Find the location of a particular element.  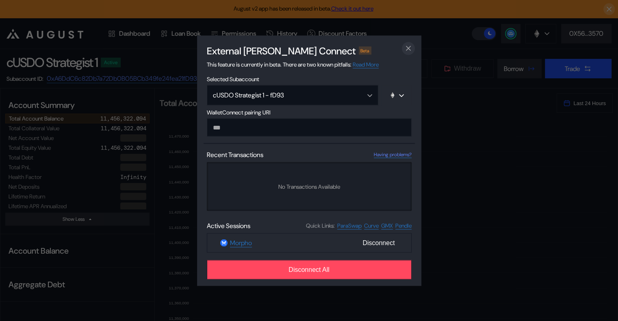

img: chain logo is located at coordinates (392, 95).